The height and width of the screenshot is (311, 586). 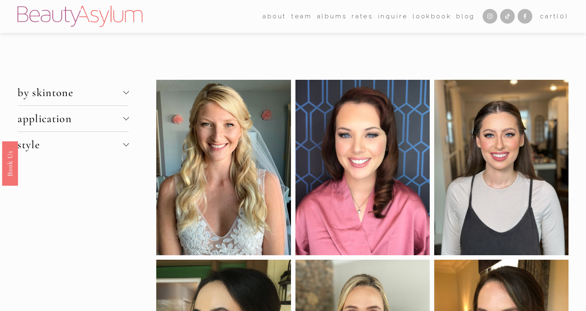 I want to click on a: TikTok, so click(x=508, y=16).